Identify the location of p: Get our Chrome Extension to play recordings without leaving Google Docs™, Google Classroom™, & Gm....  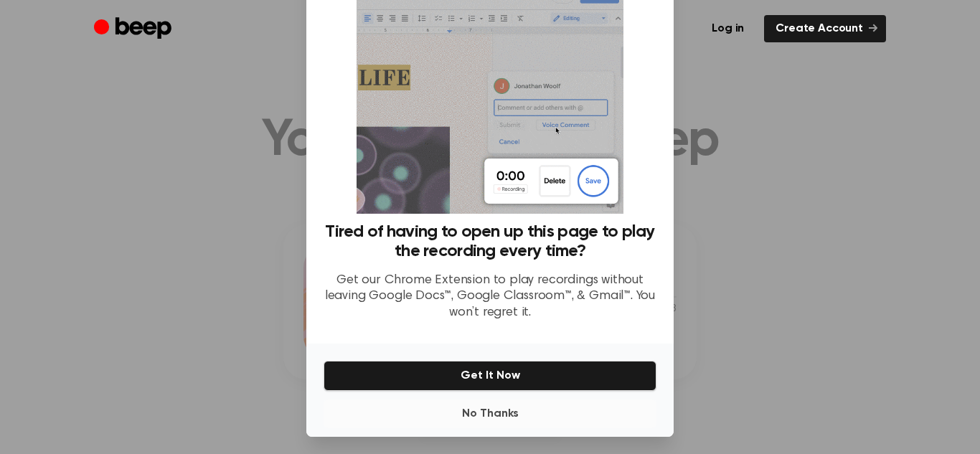
(490, 297).